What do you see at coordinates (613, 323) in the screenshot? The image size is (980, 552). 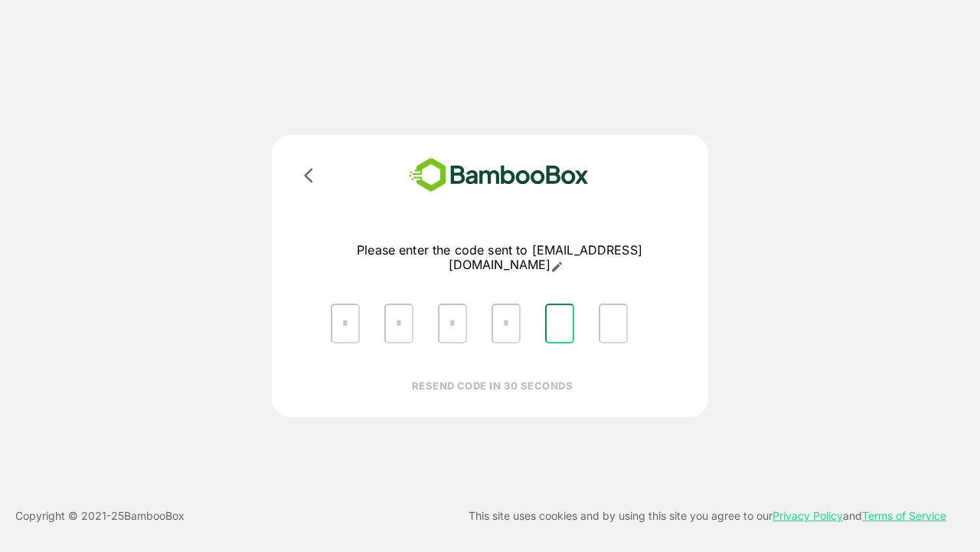 I see `input: Please enter OTP character 6` at bounding box center [613, 323].